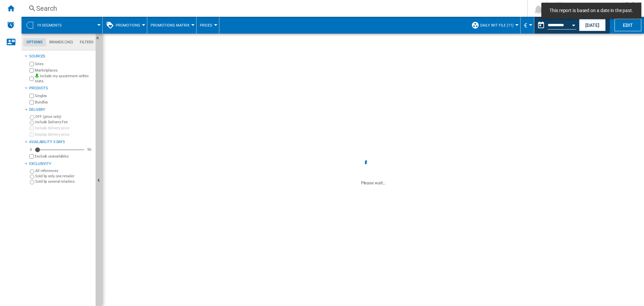 This screenshot has width=644, height=306. I want to click on label: OFF (price only), so click(64, 116).